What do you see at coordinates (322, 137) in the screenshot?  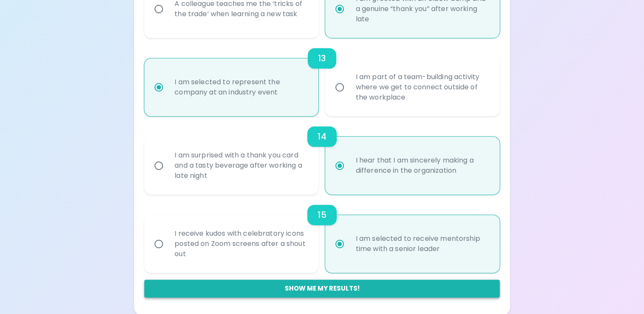 I see `h6: 14` at bounding box center [322, 137].